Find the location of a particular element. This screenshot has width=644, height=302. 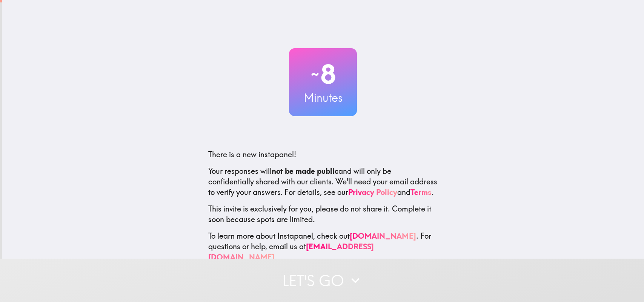

p: This invite is exclusively for you, please do not share it. Complete it soon because spots are li... is located at coordinates (323, 214).